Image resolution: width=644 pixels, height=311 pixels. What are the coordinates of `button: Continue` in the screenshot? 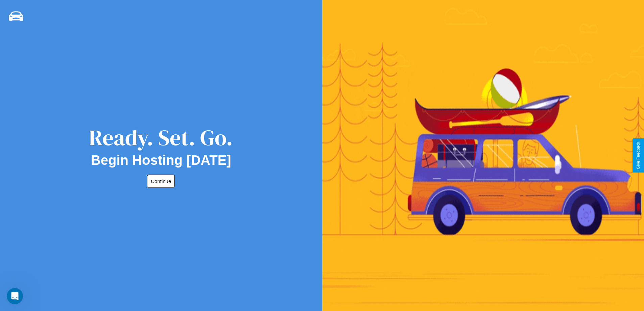 It's located at (161, 181).